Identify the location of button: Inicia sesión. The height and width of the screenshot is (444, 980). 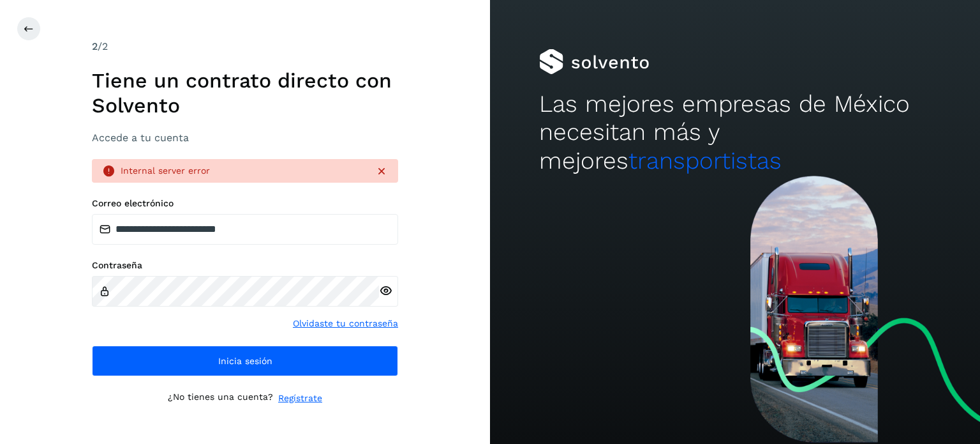
(245, 361).